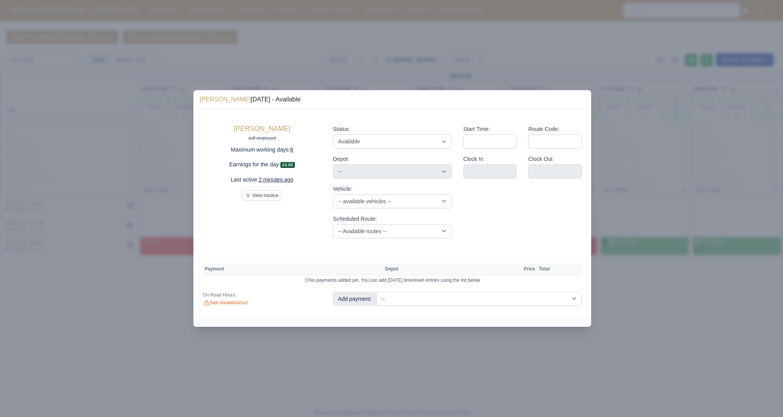 The image size is (783, 417). What do you see at coordinates (529, 269) in the screenshot?
I see `th: Price` at bounding box center [529, 269].